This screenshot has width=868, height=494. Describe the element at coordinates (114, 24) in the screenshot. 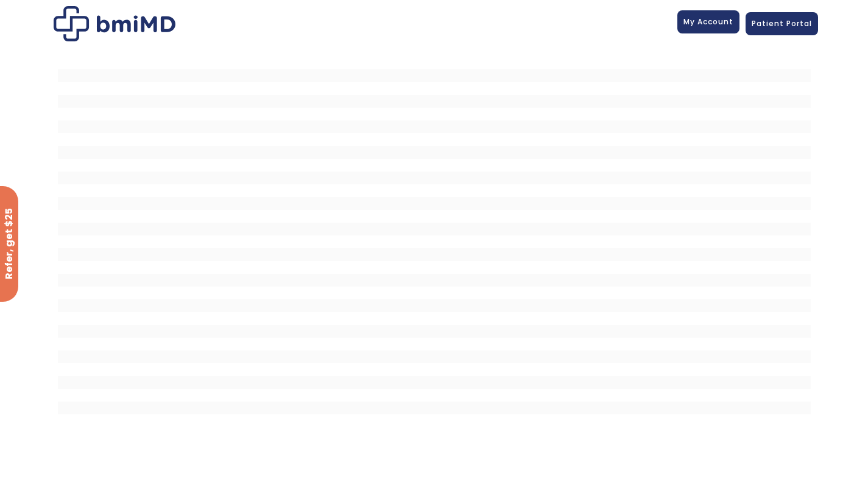

I see `div: Patient Messaging Portal` at that location.